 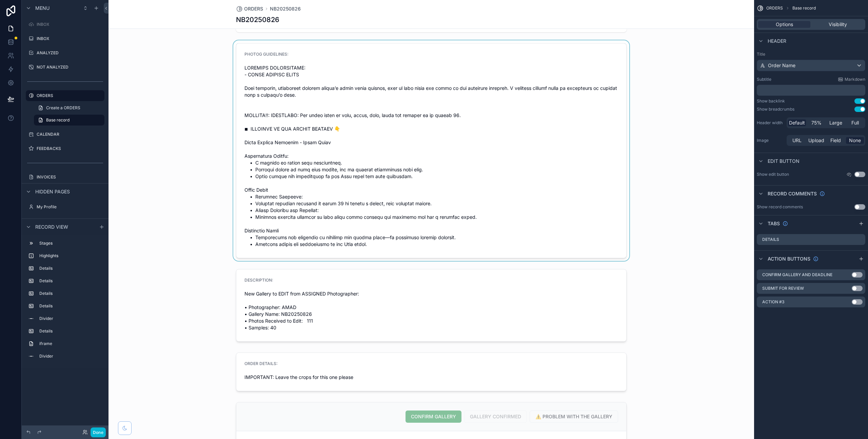 What do you see at coordinates (70, 256) in the screenshot?
I see `label: Highlights` at bounding box center [70, 256].